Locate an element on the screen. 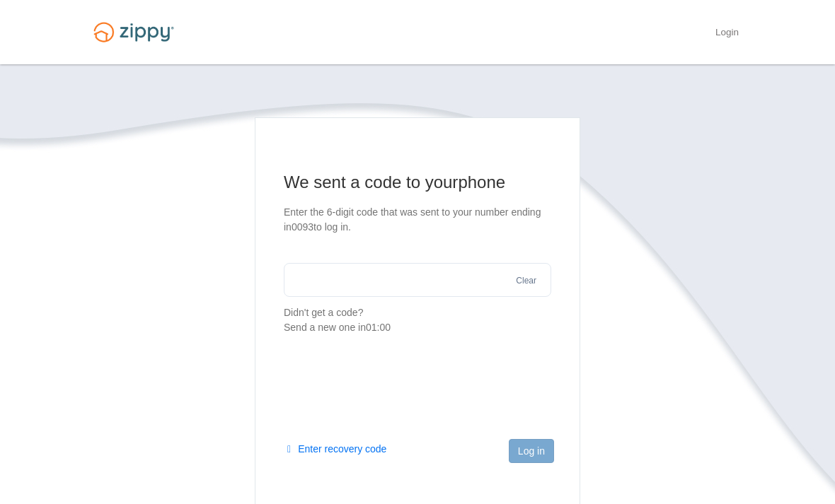 The width and height of the screenshot is (835, 504). p: Enter the 6-digit code that was sent to your number ending in 0093 to log in. is located at coordinates (417, 220).